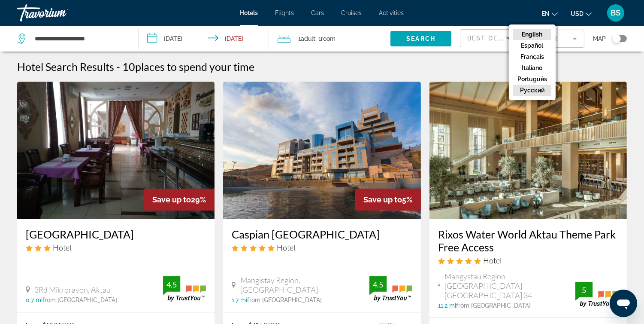  I want to click on button: Change language, so click(549, 13).